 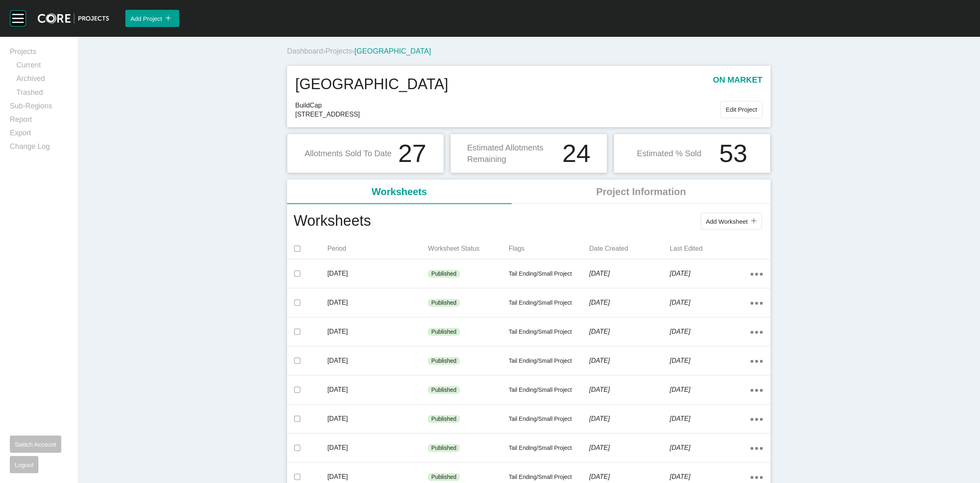 I want to click on span: Projects, so click(x=339, y=51).